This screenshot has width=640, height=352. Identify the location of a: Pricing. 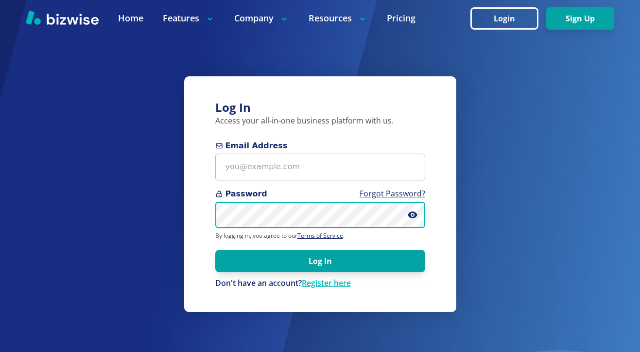
(401, 18).